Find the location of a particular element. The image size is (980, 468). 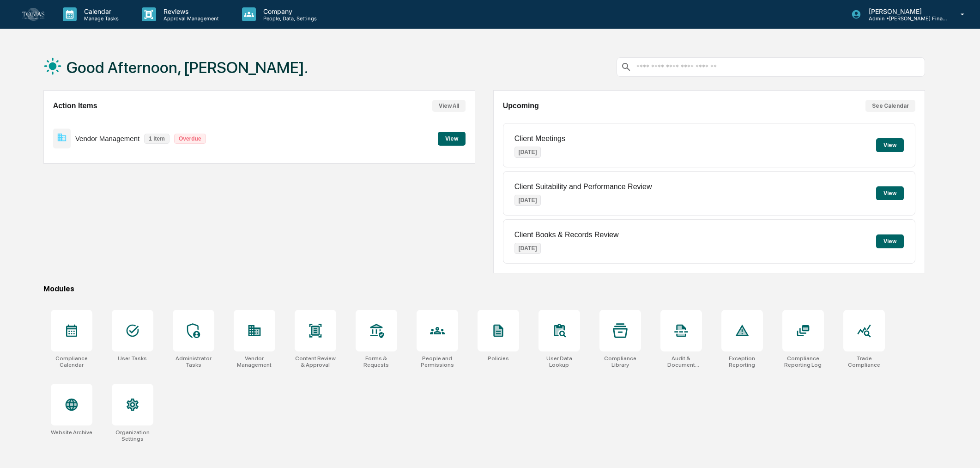

p: Calendar is located at coordinates (100, 11).